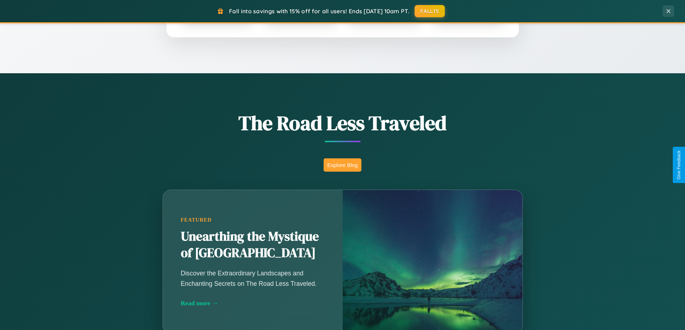 This screenshot has height=330, width=685. What do you see at coordinates (253, 303) in the screenshot?
I see `div: Read more →` at bounding box center [253, 303].